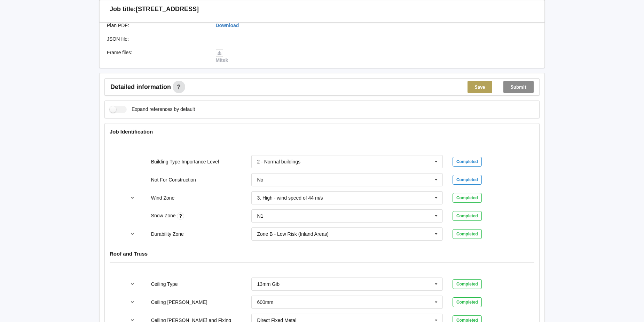  What do you see at coordinates (265, 302) in the screenshot?
I see `div: 600mm` at bounding box center [265, 302].